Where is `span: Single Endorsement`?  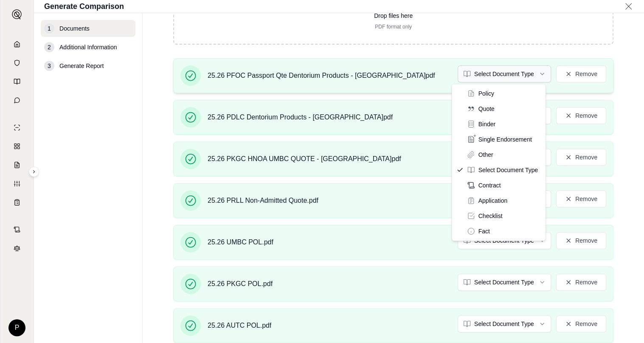
span: Single Endorsement is located at coordinates (505, 140).